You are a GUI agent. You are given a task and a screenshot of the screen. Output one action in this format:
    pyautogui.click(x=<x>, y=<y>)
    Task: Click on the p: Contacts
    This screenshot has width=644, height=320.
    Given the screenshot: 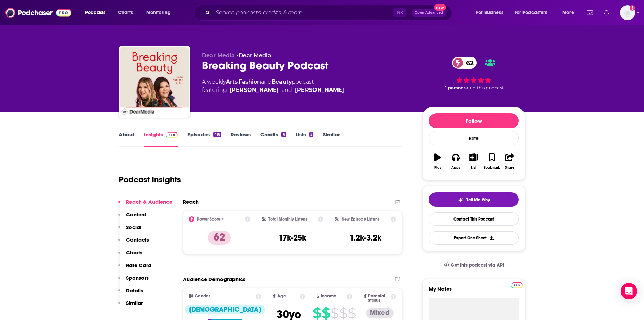 What is the action you would take?
    pyautogui.click(x=138, y=239)
    